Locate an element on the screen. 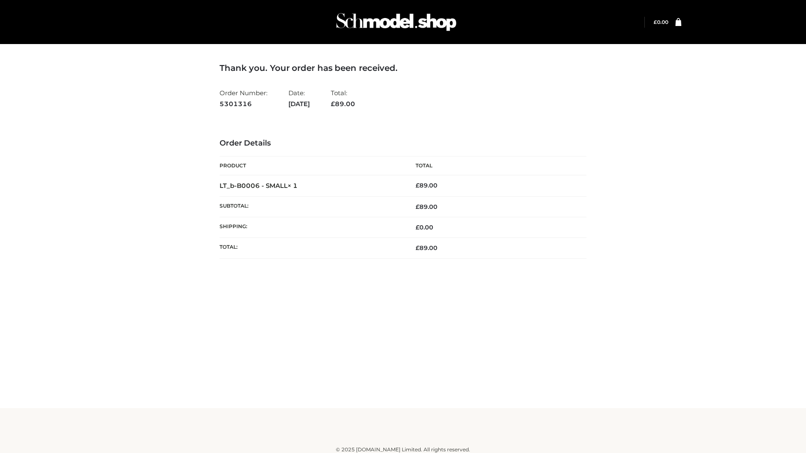 This screenshot has height=453, width=806. bdi: 89.00 is located at coordinates (427, 186).